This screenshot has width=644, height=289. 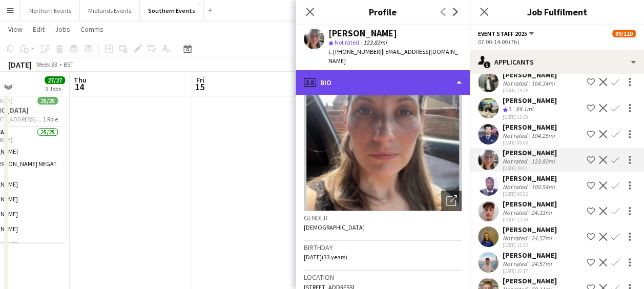 What do you see at coordinates (383, 248) in the screenshot?
I see `h3: Birthday` at bounding box center [383, 248].